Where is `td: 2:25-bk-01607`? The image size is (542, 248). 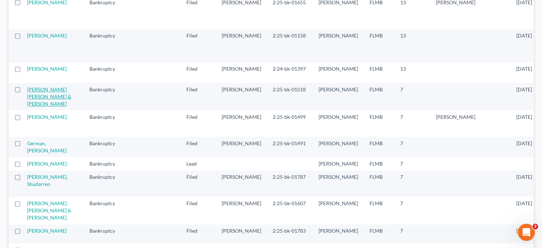 td: 2:25-bk-01607 is located at coordinates (290, 210).